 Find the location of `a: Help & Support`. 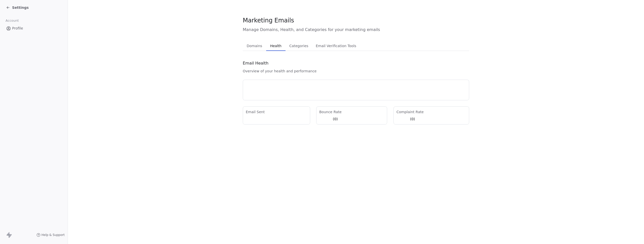

a: Help & Support is located at coordinates (50, 234).